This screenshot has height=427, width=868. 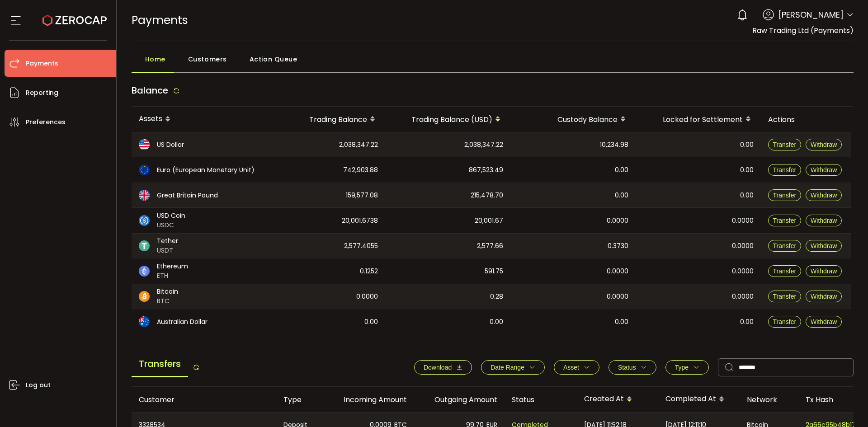 I want to click on span: 0.3730, so click(x=618, y=246).